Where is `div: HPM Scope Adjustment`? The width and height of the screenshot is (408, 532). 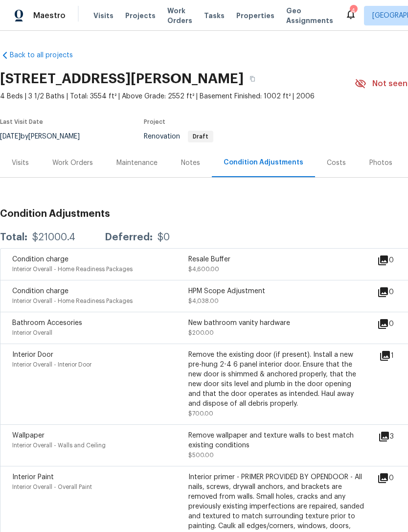 div: HPM Scope Adjustment is located at coordinates (277, 291).